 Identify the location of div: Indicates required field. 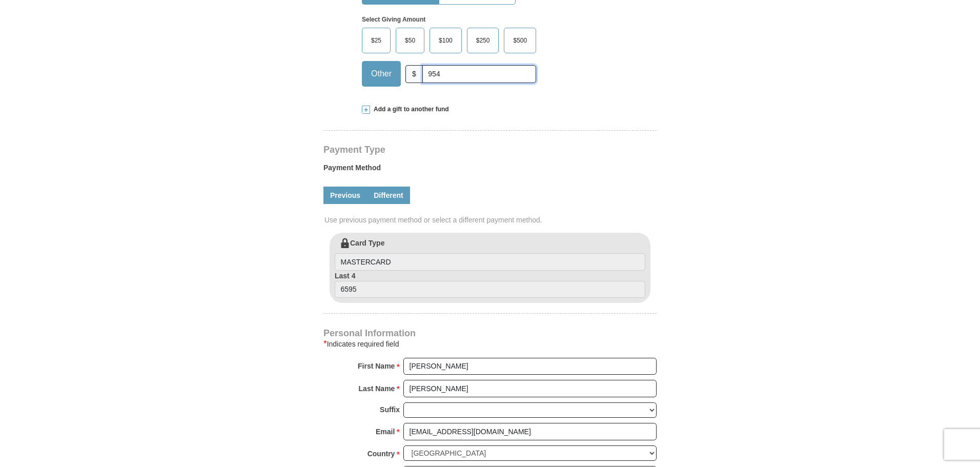
(490, 344).